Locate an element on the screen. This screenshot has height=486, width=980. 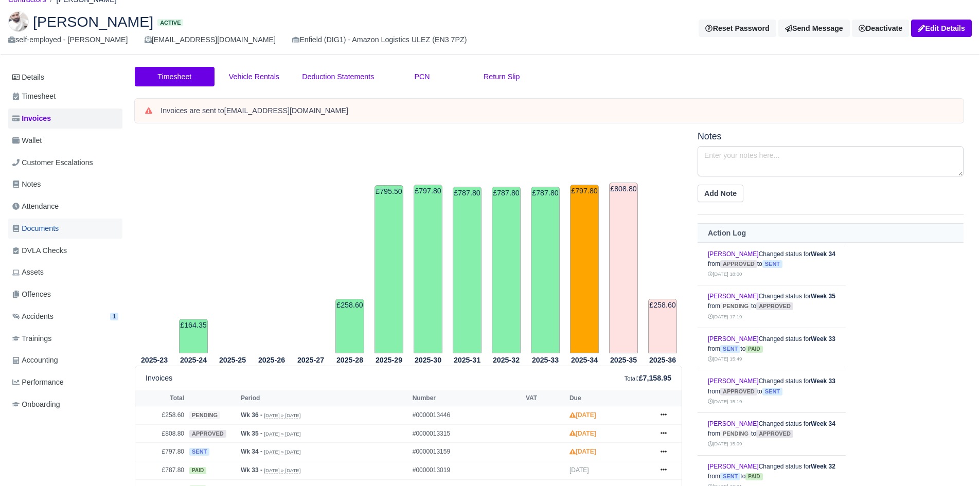
th: 2025-33 is located at coordinates (545, 360).